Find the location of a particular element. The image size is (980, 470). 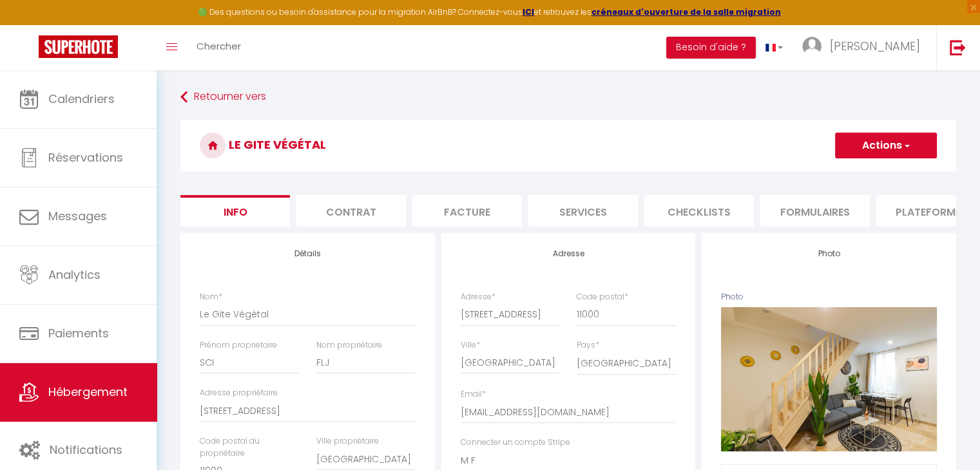

label: Nom is located at coordinates (211, 296).